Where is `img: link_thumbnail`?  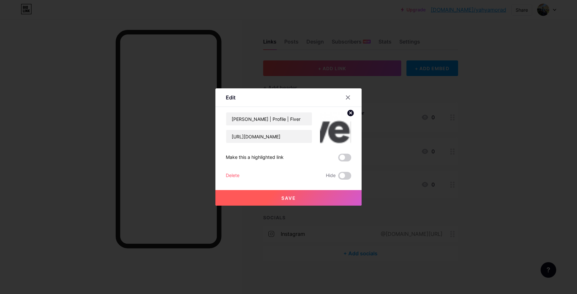
img: link_thumbnail is located at coordinates (335, 128).